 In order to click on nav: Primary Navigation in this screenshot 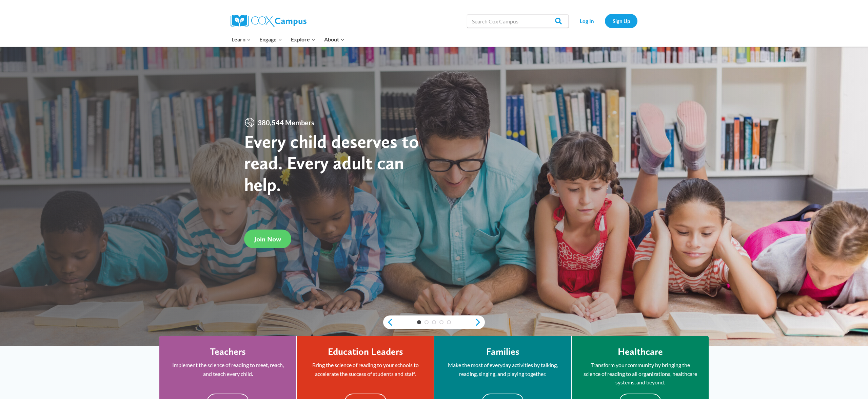, I will do `click(288, 39)`.